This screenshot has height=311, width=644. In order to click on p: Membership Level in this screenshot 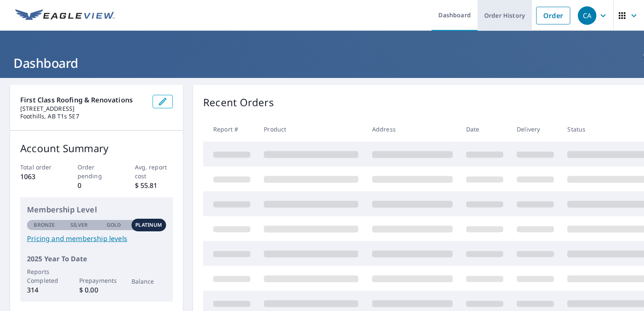, I will do `click(96, 209)`.